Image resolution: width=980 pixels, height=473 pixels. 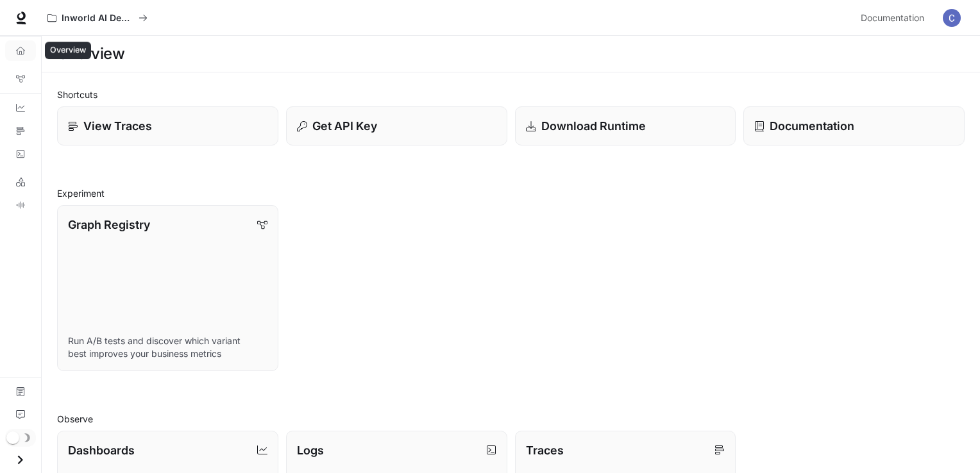 What do you see at coordinates (510, 193) in the screenshot?
I see `h2: Experiment` at bounding box center [510, 193].